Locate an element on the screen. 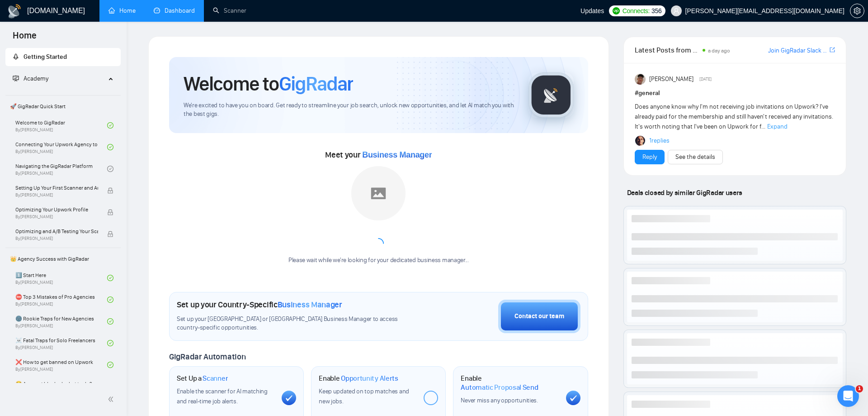  img: logo is located at coordinates (15, 11).